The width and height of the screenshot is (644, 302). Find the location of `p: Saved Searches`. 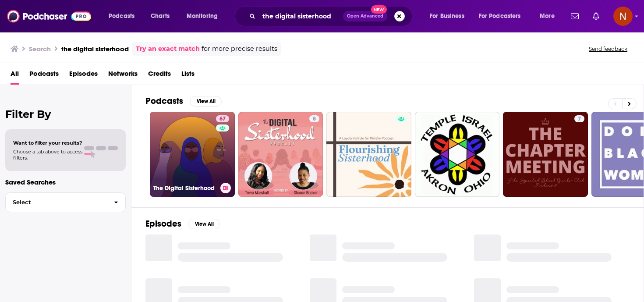

p: Saved Searches is located at coordinates (65, 182).